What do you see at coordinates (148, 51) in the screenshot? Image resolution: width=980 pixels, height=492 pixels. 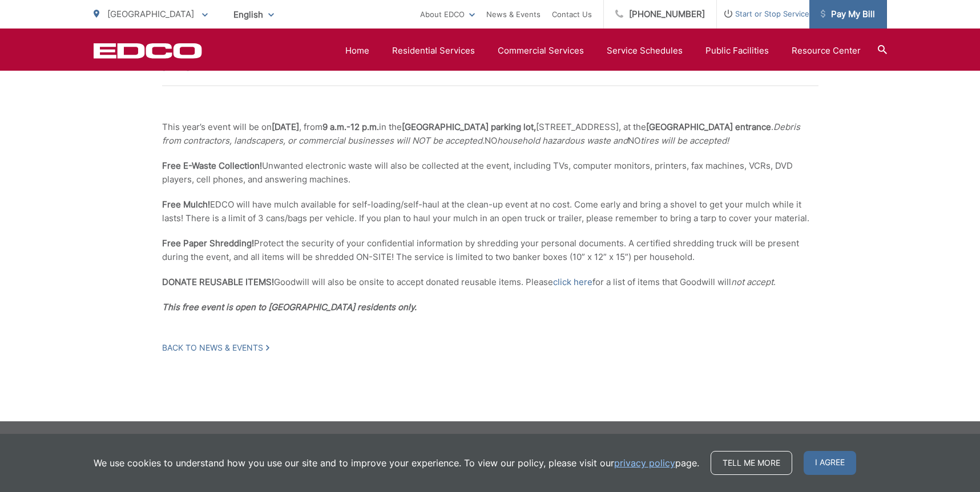 I see `a: EDCD logo. Return to the homepage.` at bounding box center [148, 51].